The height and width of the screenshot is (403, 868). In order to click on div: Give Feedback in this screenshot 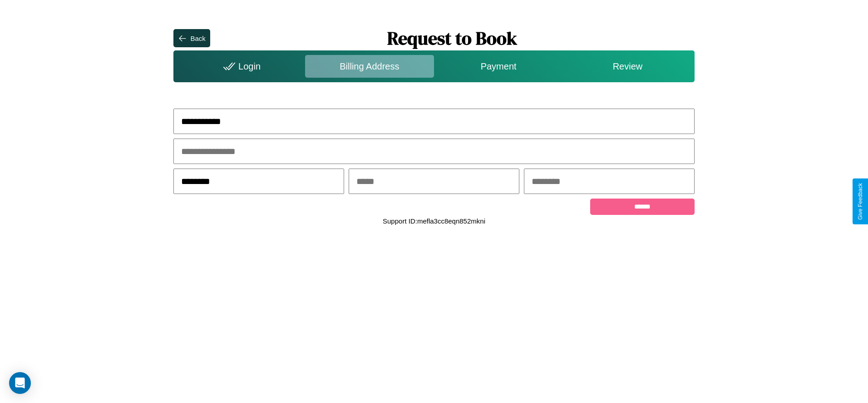, I will do `click(860, 202)`.